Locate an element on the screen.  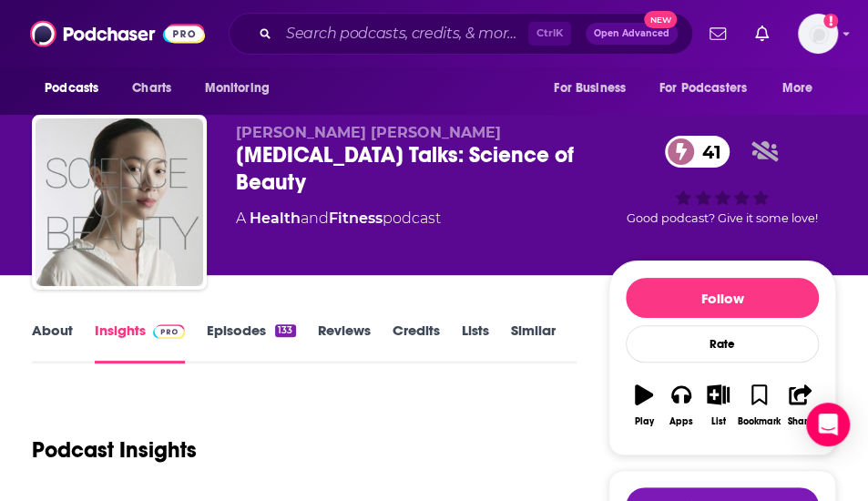
a: 41 is located at coordinates (697, 151).